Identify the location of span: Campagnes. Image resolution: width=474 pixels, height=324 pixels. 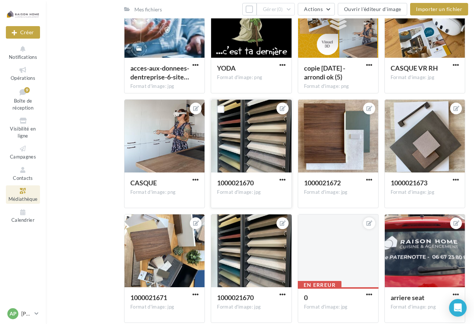
(23, 156).